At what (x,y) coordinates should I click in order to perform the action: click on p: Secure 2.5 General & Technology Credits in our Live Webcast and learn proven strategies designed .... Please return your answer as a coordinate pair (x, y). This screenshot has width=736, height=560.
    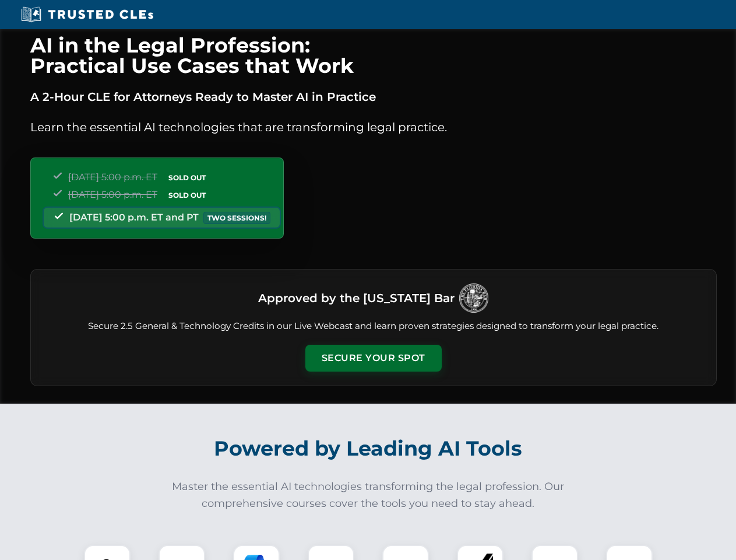
    Looking at the image, I should click on (373, 326).